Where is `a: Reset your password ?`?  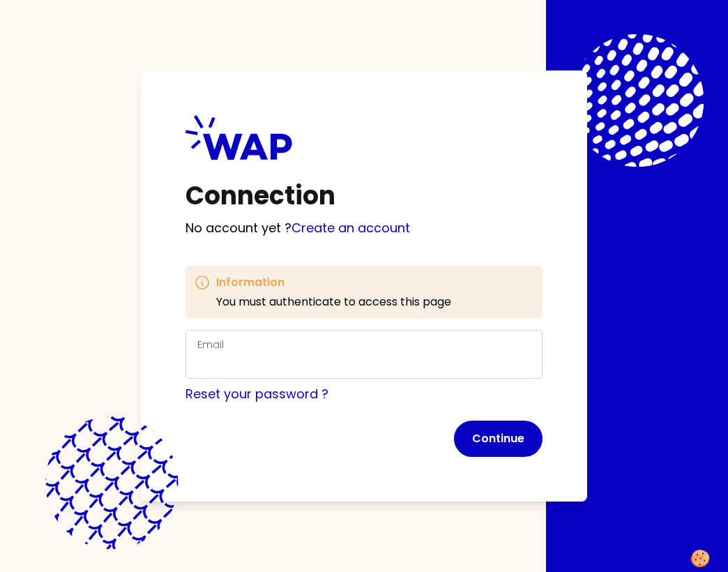
a: Reset your password ? is located at coordinates (257, 393).